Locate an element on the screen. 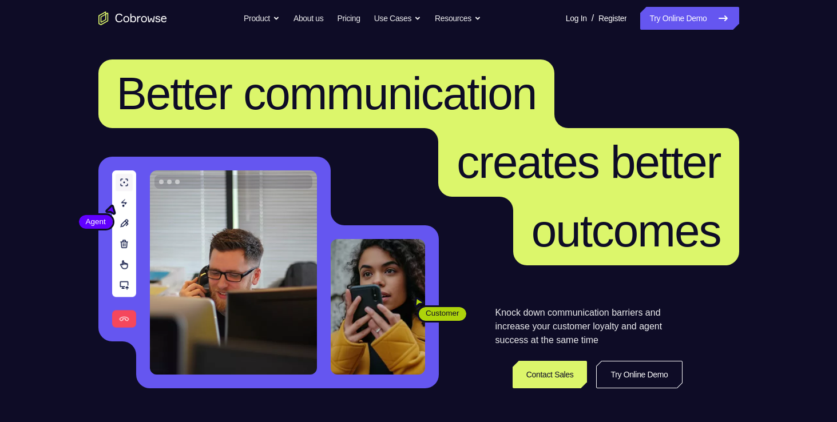 The image size is (837, 422). a: Go to the home page is located at coordinates (133, 18).